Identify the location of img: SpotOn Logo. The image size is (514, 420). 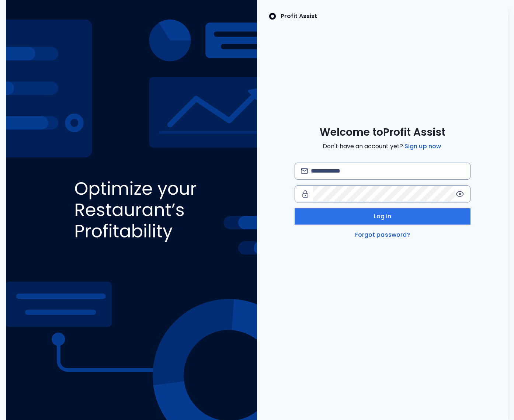
(272, 16).